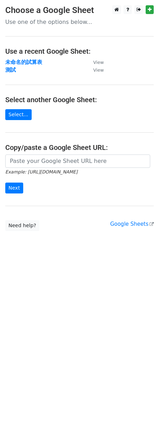 This screenshot has height=441, width=159. What do you see at coordinates (79, 147) in the screenshot?
I see `h4: Copy/paste a Google Sheet URL:` at bounding box center [79, 147].